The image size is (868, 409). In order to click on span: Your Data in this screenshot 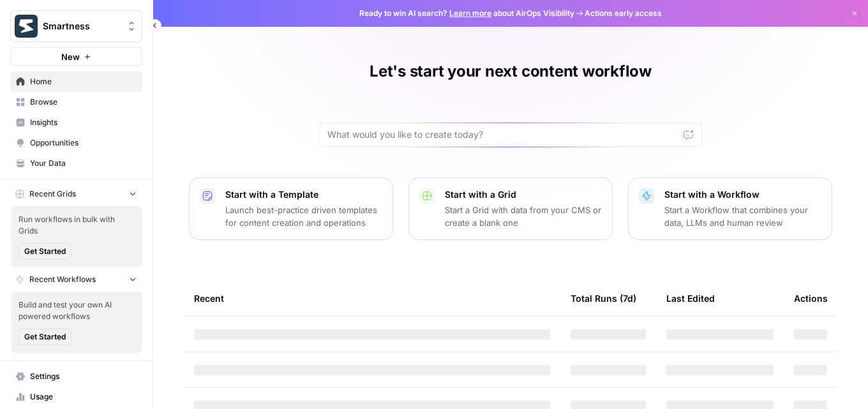, I will do `click(83, 163)`.